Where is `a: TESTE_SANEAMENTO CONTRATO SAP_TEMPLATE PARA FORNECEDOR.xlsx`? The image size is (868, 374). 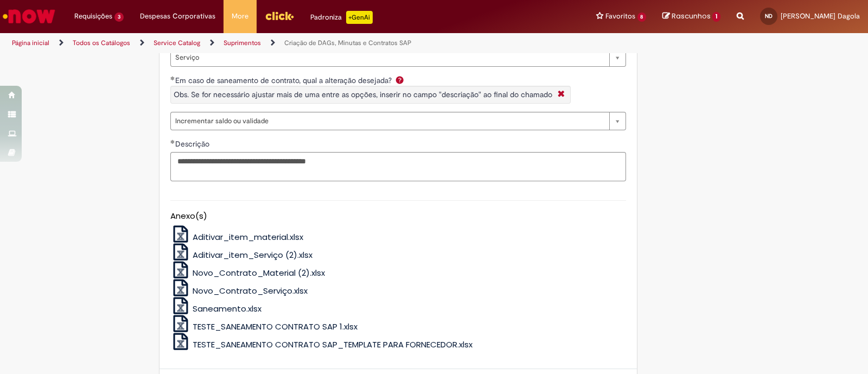 a: TESTE_SANEAMENTO CONTRATO SAP_TEMPLATE PARA FORNECEDOR.xlsx is located at coordinates (322, 344).